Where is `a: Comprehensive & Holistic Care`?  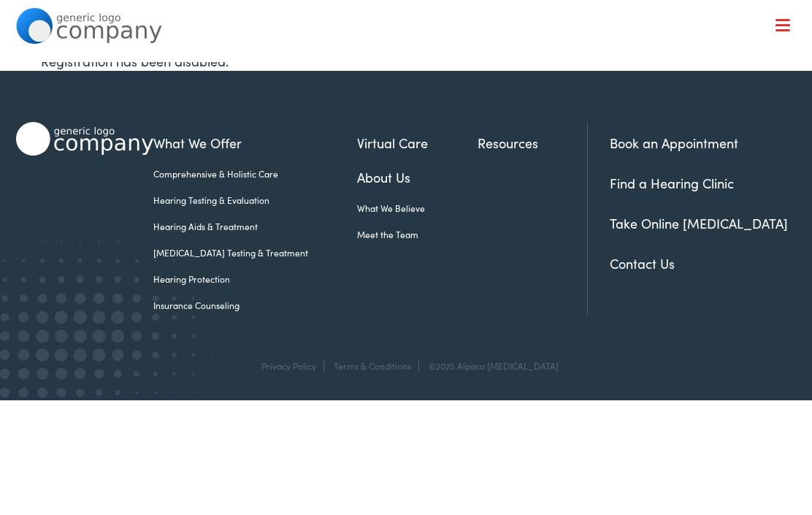 a: Comprehensive & Holistic Care is located at coordinates (256, 174).